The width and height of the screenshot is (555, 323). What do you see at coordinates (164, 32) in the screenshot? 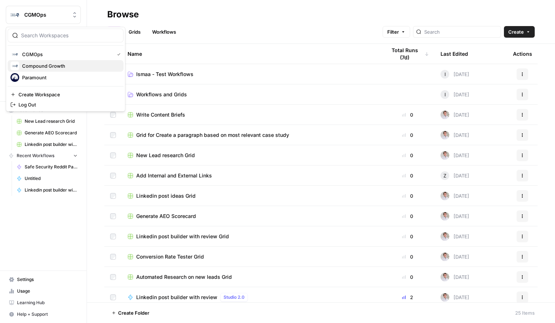
I see `a: Workflows` at bounding box center [164, 32].